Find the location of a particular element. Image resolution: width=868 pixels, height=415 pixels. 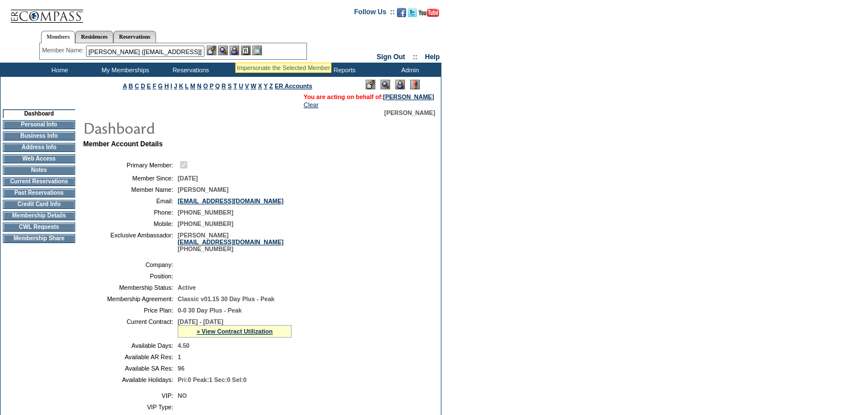

td: Business Info is located at coordinates (39, 136).